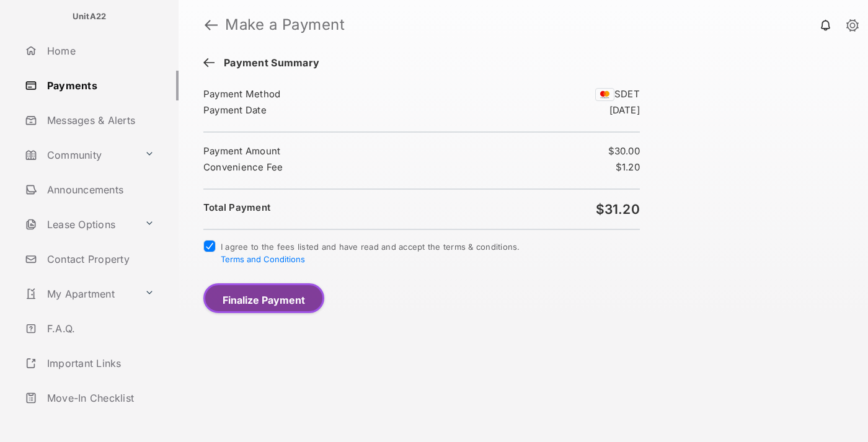 This screenshot has width=868, height=442. What do you see at coordinates (90, 364) in the screenshot?
I see `a: Important Links` at bounding box center [90, 364].